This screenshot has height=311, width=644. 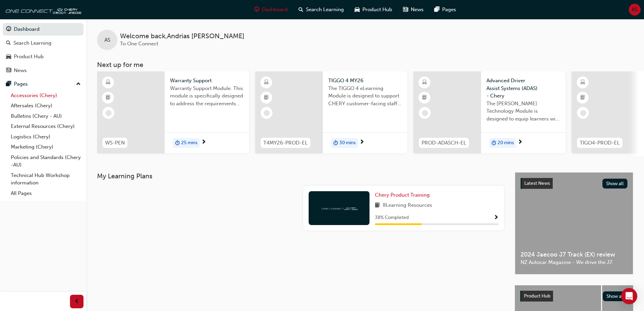 I want to click on span: Chery Product Training, so click(x=402, y=195).